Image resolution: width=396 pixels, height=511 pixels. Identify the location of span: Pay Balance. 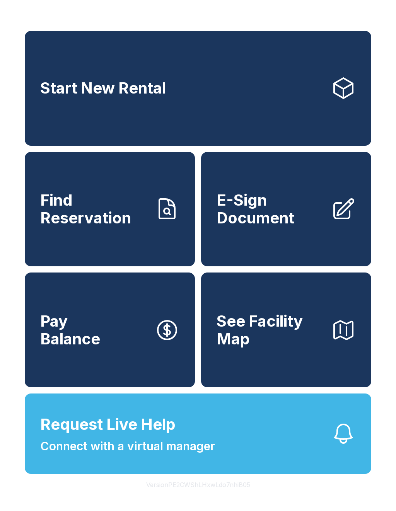
(70, 330).